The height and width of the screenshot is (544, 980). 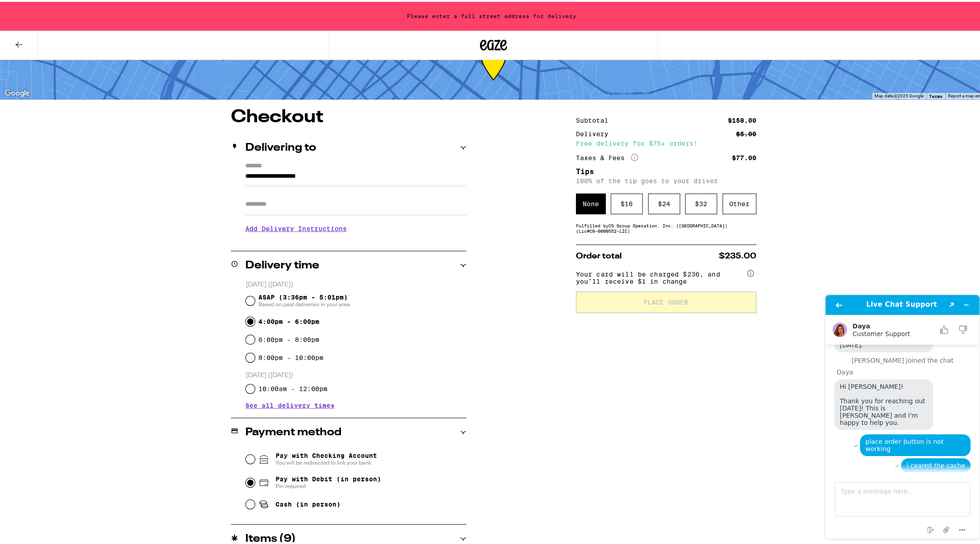 What do you see at coordinates (326, 462) in the screenshot?
I see `span: You will be redirected to link your bank` at bounding box center [326, 462].